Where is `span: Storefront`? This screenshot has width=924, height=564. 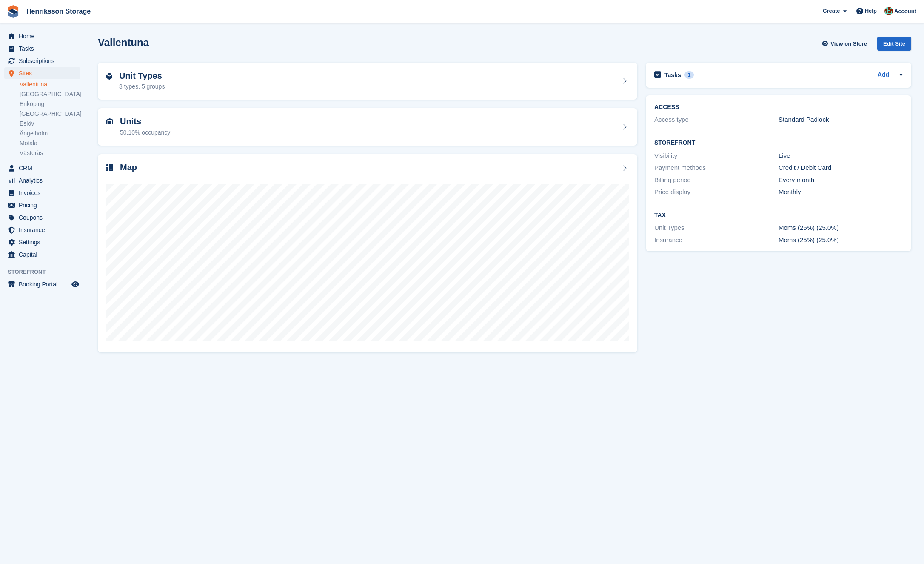 span: Storefront is located at coordinates (46, 272).